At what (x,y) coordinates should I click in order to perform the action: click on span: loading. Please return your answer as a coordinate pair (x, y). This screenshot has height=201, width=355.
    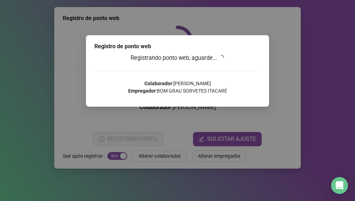
    Looking at the image, I should click on (221, 58).